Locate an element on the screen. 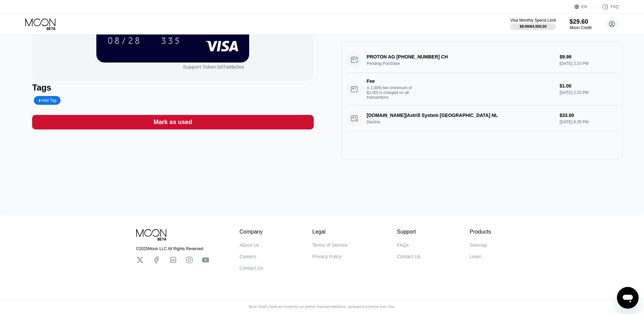 The height and width of the screenshot is (314, 644). div: Privacy Policy is located at coordinates (327, 257).